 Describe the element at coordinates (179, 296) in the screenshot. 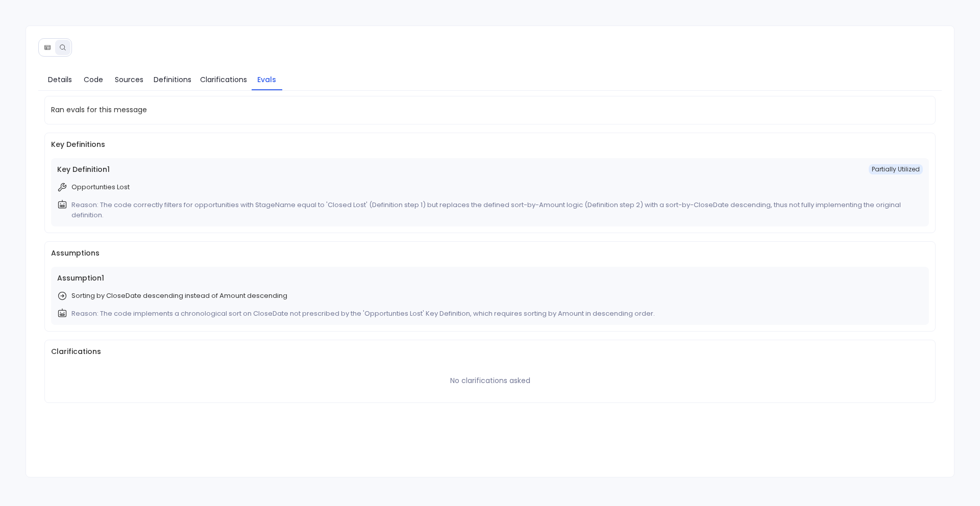

I see `p: Sorting by CloseDate descending instead of Amount descending` at that location.